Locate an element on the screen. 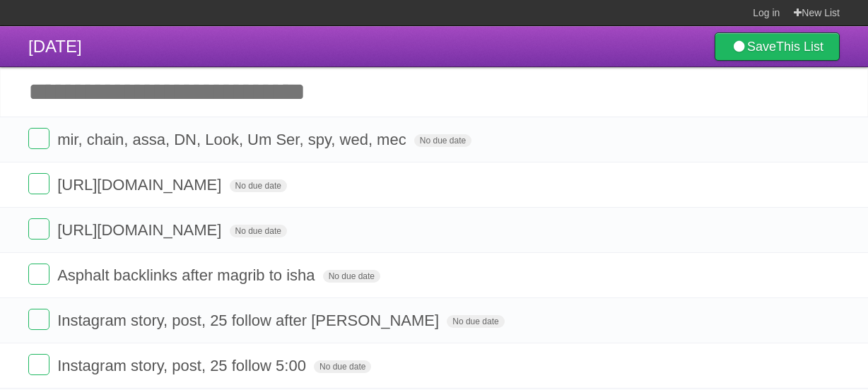 This screenshot has width=868, height=390. a: SaveThis List is located at coordinates (777, 47).